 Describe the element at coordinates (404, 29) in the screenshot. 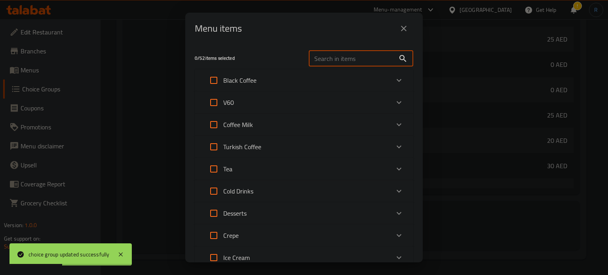

I see `button: close` at that location.